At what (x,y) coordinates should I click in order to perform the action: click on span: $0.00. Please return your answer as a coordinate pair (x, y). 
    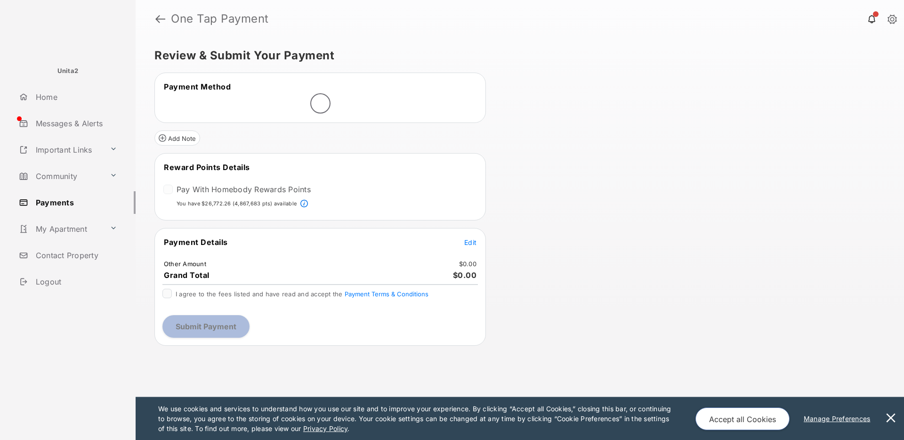
    Looking at the image, I should click on (465, 275).